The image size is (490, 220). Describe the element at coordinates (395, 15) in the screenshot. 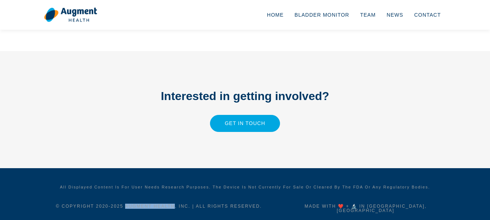

I see `a: News` at that location.